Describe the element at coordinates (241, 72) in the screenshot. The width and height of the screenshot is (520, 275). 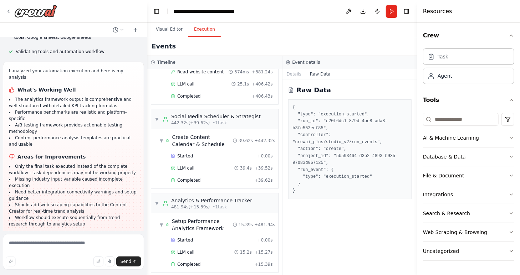
I see `span: 574ms` at that location.